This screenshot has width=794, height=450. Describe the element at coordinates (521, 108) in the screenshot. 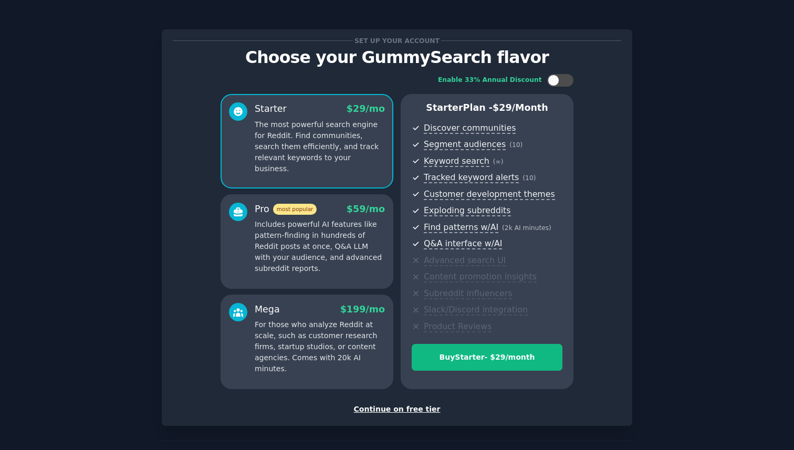

I see `span: $ 29 /month` at that location.